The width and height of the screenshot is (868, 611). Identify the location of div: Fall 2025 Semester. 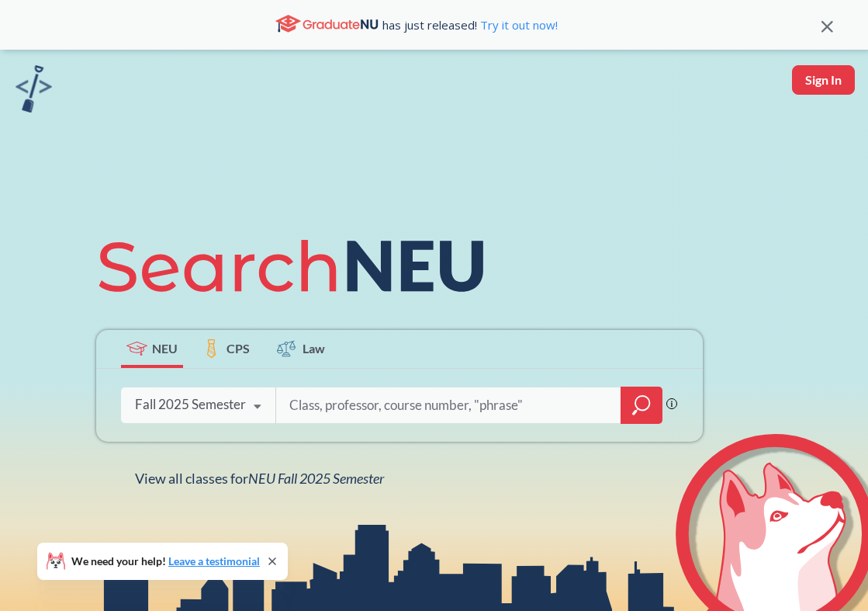
(190, 404).